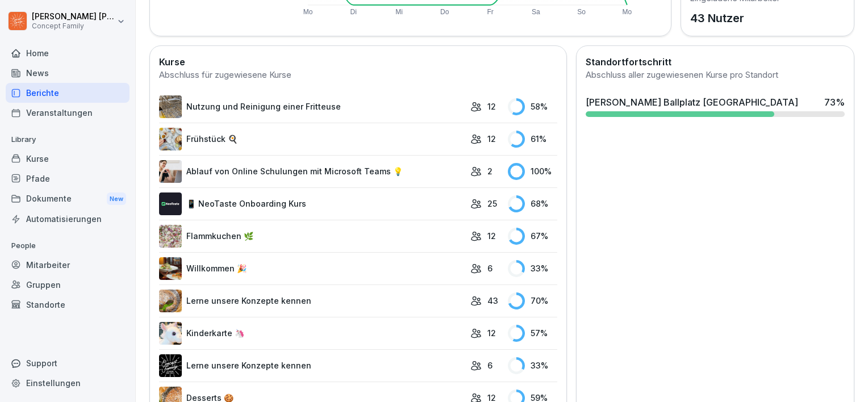 This screenshot has width=868, height=402. Describe the element at coordinates (715, 75) in the screenshot. I see `div: Abschluss aller zugewiesenen Kurse pro Standort` at that location.